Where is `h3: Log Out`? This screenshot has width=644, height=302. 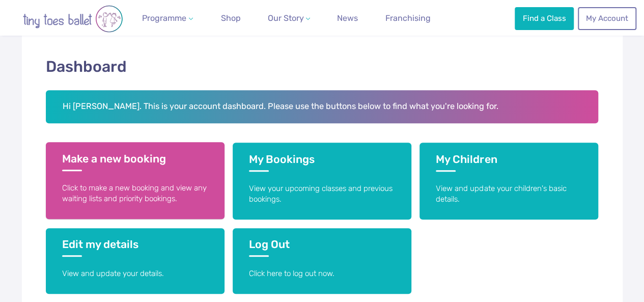 h3: Log Out is located at coordinates (322, 247).